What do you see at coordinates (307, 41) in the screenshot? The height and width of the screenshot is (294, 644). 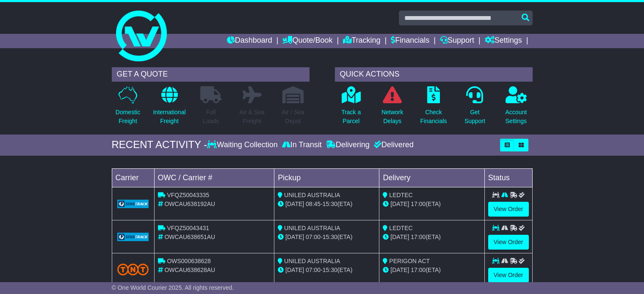 I see `a: Quote/Book` at bounding box center [307, 41].